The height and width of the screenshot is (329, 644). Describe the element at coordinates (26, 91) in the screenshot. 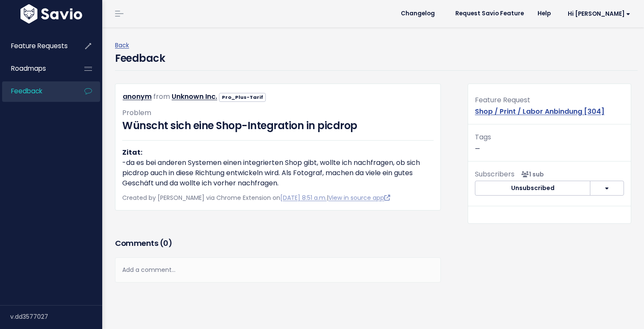

I see `span: Feedback` at that location.